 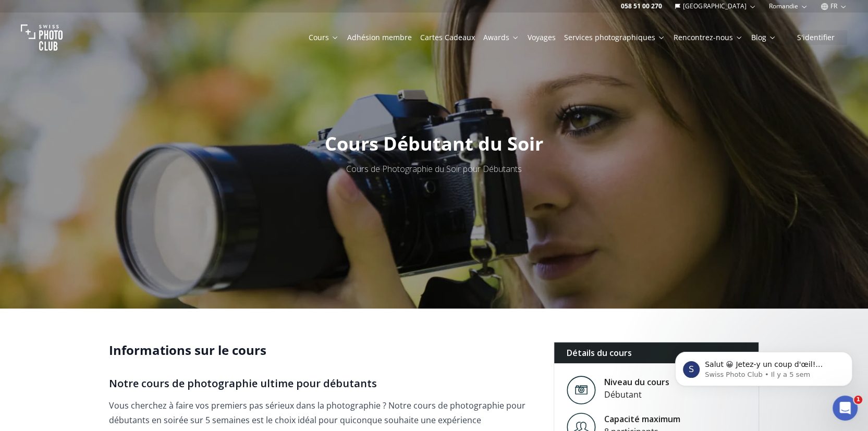 What do you see at coordinates (615, 38) in the screenshot?
I see `a: Services photographiques` at bounding box center [615, 38].